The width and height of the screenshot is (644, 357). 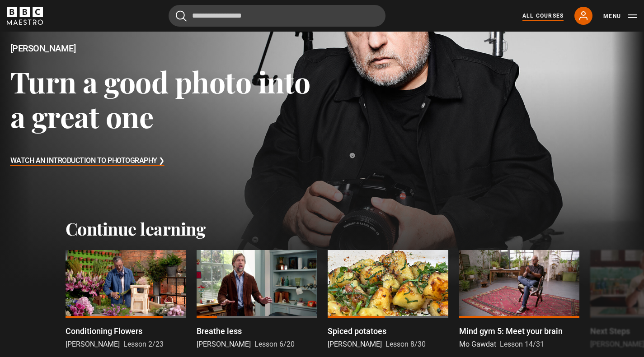 I want to click on button: Submit the search query, so click(x=181, y=16).